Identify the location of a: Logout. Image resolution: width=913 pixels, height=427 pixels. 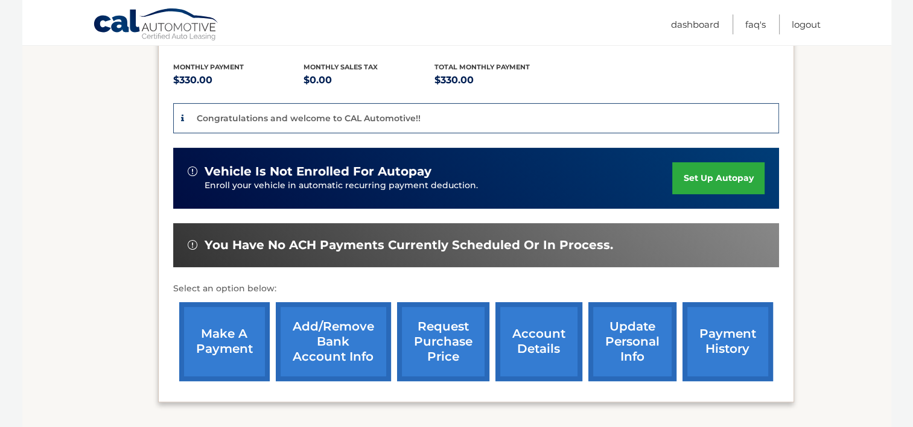
(806, 24).